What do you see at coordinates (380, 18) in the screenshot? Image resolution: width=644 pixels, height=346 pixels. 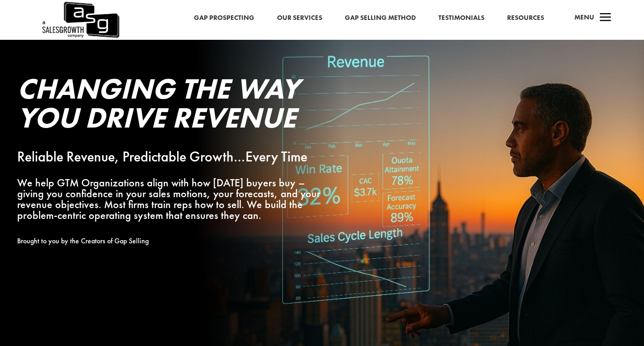 I see `a: Gap Selling Method` at bounding box center [380, 18].